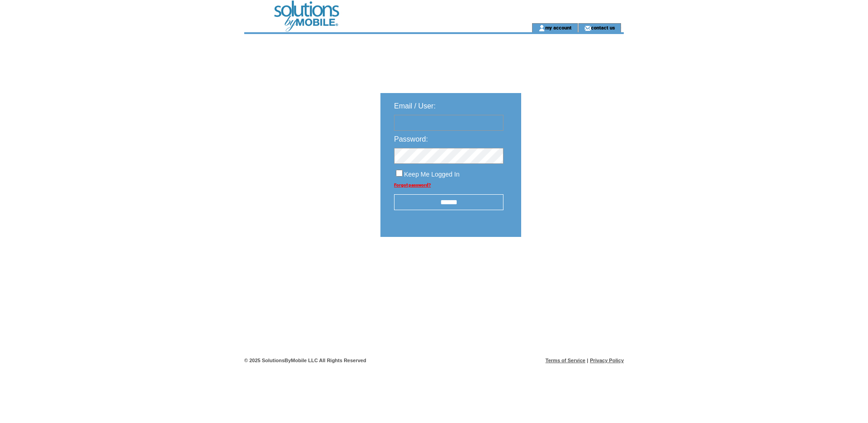  What do you see at coordinates (305, 361) in the screenshot?
I see `span: © 2025 SolutionsByMobile LLC All Rights Reserved` at bounding box center [305, 361].